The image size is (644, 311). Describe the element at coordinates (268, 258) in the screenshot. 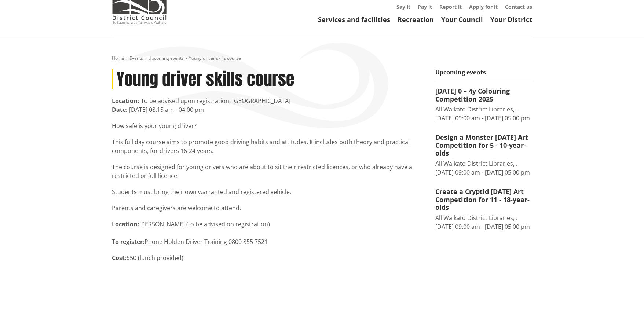

I see `p: $50 (lunch provided)` at that location.